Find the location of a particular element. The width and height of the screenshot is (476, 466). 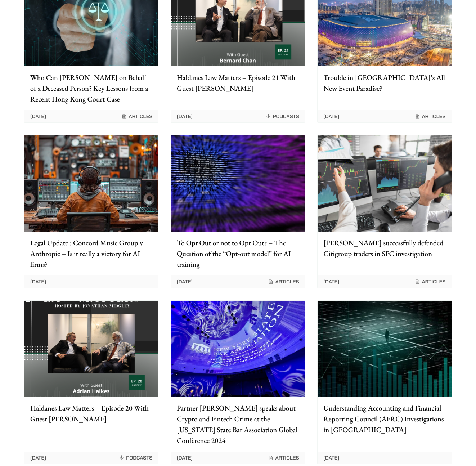

a: Understanding Accounting and Financial Reporting Council (AFRC) Investigations in [GEOGRAPHIC_DAT... is located at coordinates (384, 382).